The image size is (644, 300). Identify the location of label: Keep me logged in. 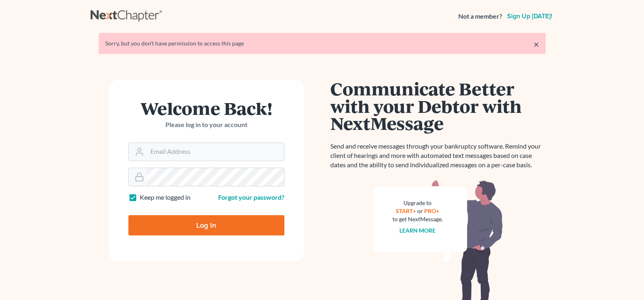
(165, 197).